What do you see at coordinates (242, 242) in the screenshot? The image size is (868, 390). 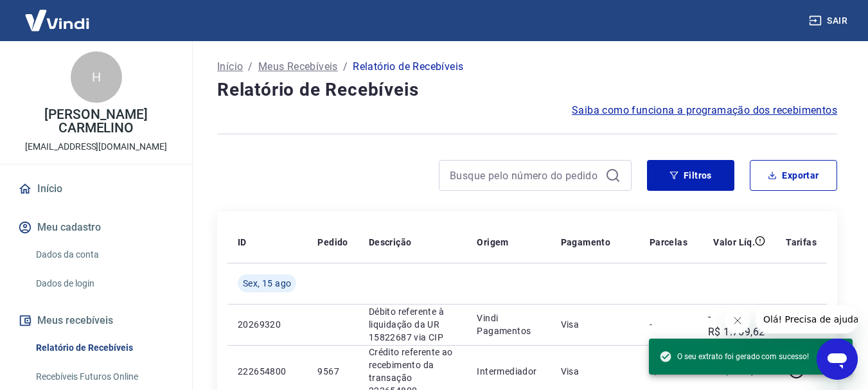 I see `p: ID` at bounding box center [242, 242].